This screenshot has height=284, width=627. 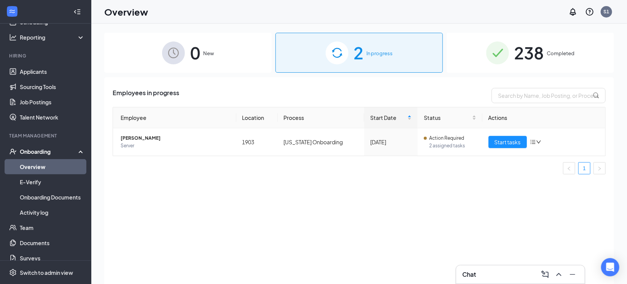 What do you see at coordinates (569, 169) in the screenshot?
I see `span: left` at bounding box center [569, 169].